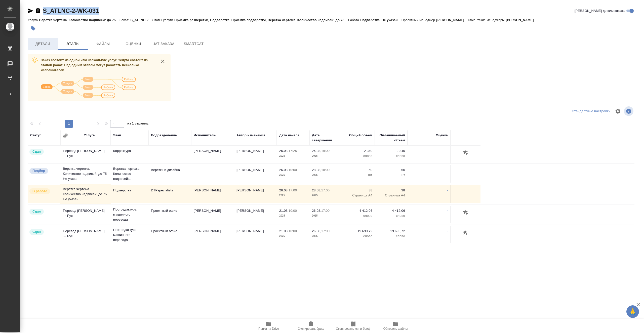  I want to click on span: Настроить таблицу, so click(618, 111).